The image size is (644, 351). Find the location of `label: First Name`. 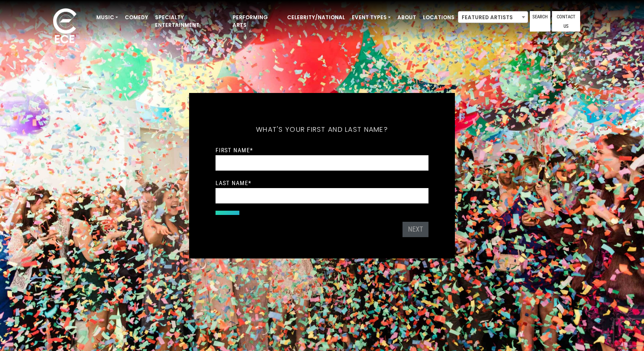

label: First Name is located at coordinates (234, 150).